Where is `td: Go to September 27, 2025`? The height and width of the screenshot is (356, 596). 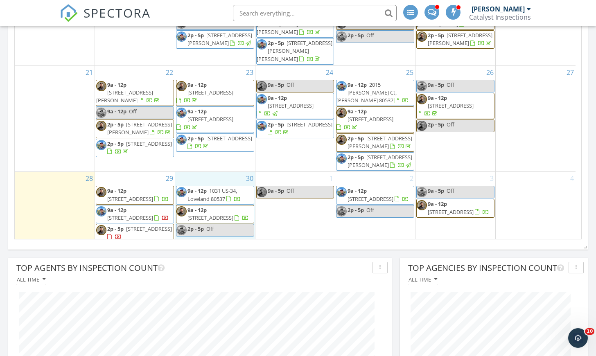 td: Go to September 27, 2025 is located at coordinates (536, 119).